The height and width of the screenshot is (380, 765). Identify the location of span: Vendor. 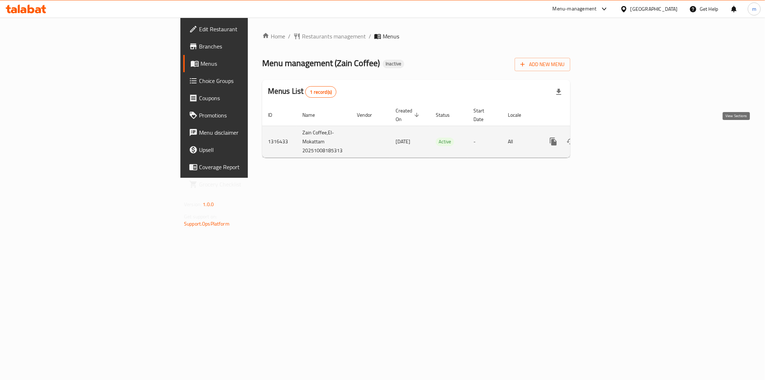
(369, 115).